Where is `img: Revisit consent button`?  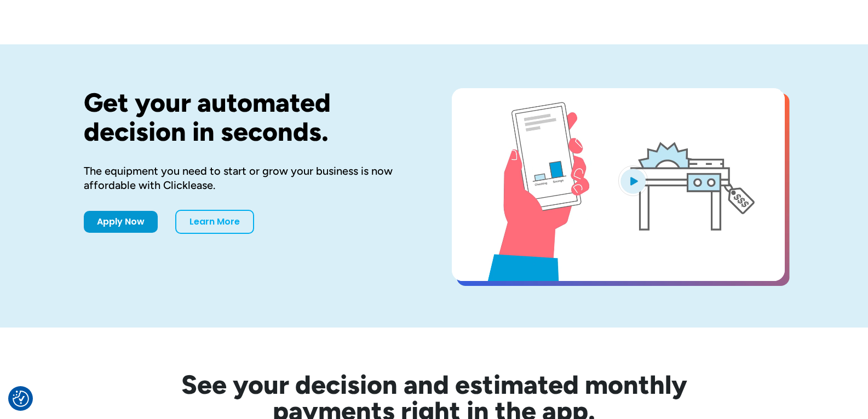
img: Revisit consent button is located at coordinates (21, 399).